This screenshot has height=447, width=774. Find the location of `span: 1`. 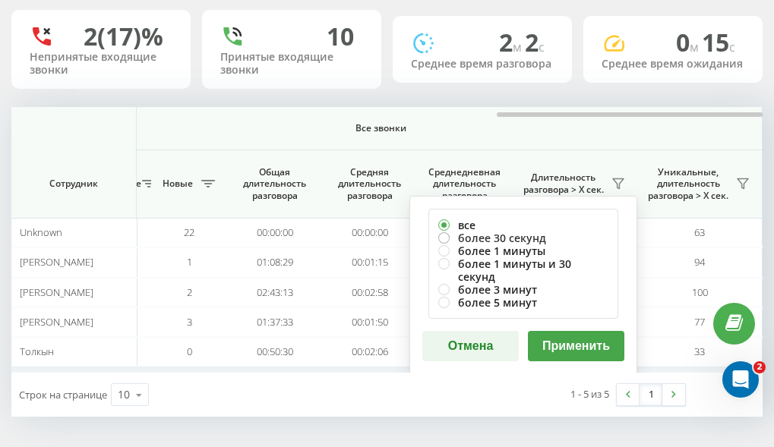

span: 1 is located at coordinates (189, 262).